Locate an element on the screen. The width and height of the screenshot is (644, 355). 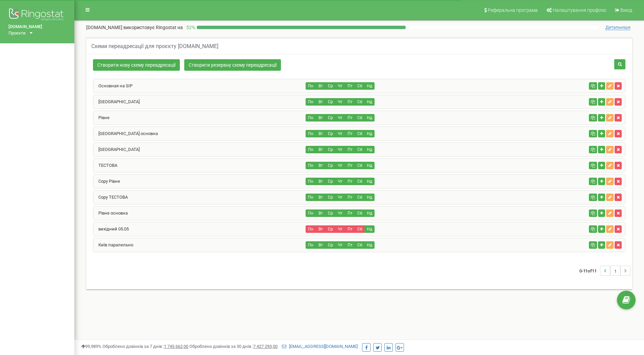
span: 99,989% is located at coordinates (91, 346).